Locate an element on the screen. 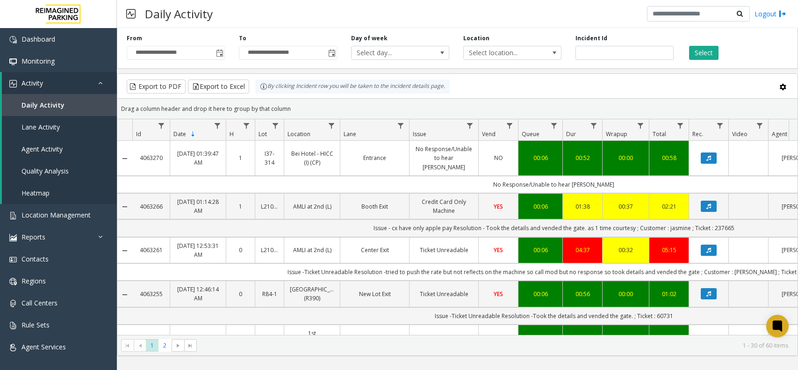  div: By clicking Incident row you will be taken to the incident details page. is located at coordinates (353, 87).